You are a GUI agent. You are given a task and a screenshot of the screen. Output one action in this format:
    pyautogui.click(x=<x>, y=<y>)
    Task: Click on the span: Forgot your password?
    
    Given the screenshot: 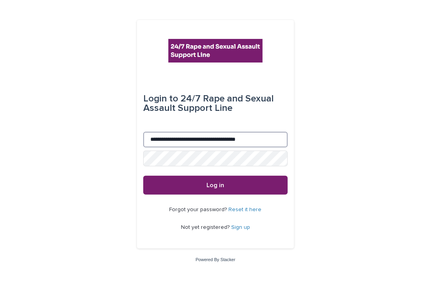 What is the action you would take?
    pyautogui.click(x=199, y=209)
    